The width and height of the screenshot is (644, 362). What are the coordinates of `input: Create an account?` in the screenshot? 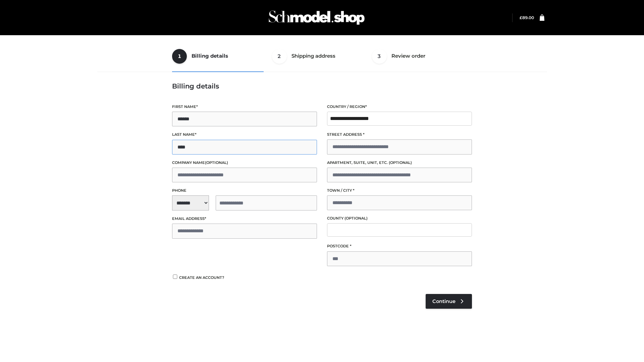 It's located at (175, 276).